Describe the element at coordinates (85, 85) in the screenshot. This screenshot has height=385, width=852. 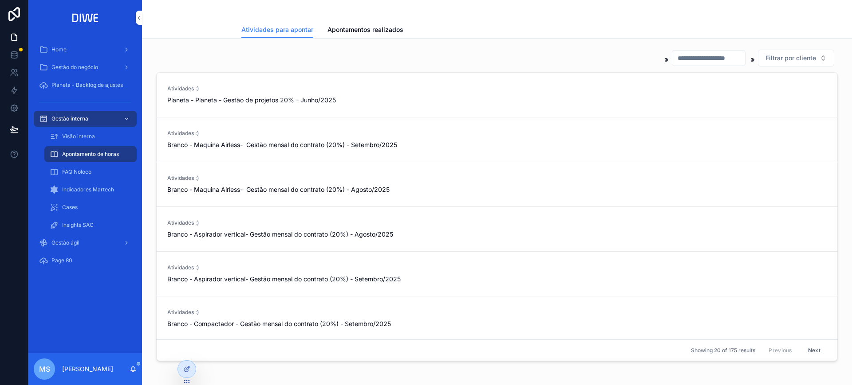
I see `a: Planeta - Backlog de ajustes` at that location.